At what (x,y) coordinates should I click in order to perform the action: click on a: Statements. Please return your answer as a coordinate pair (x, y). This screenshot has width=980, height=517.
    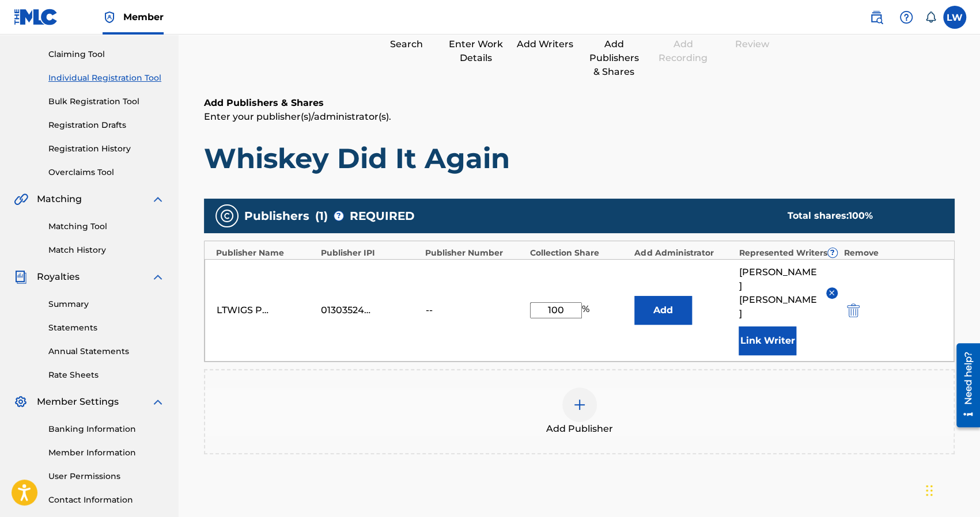
    Looking at the image, I should click on (106, 327).